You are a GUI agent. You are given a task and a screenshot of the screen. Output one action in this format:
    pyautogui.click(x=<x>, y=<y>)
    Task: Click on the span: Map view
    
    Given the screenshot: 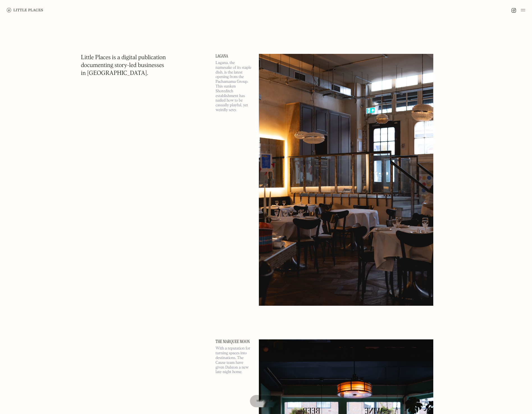 What is the action you would take?
    pyautogui.click(x=265, y=401)
    